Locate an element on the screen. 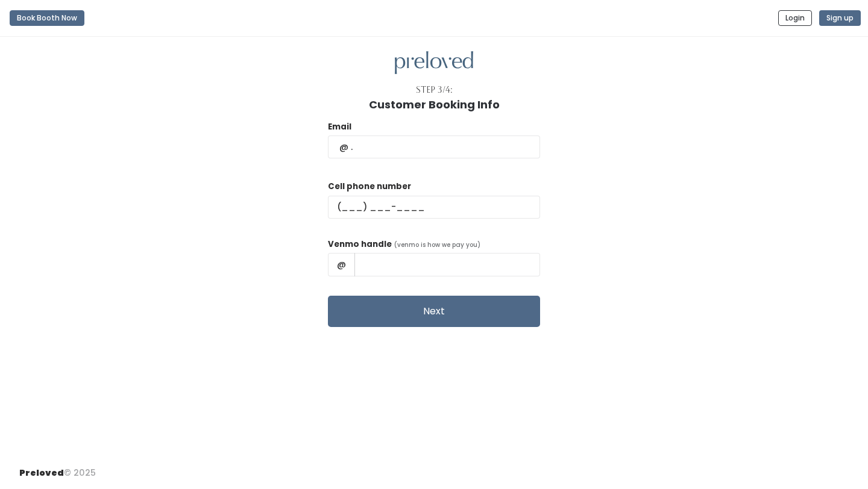 This screenshot has width=868, height=489. span: Preloved is located at coordinates (42, 473).